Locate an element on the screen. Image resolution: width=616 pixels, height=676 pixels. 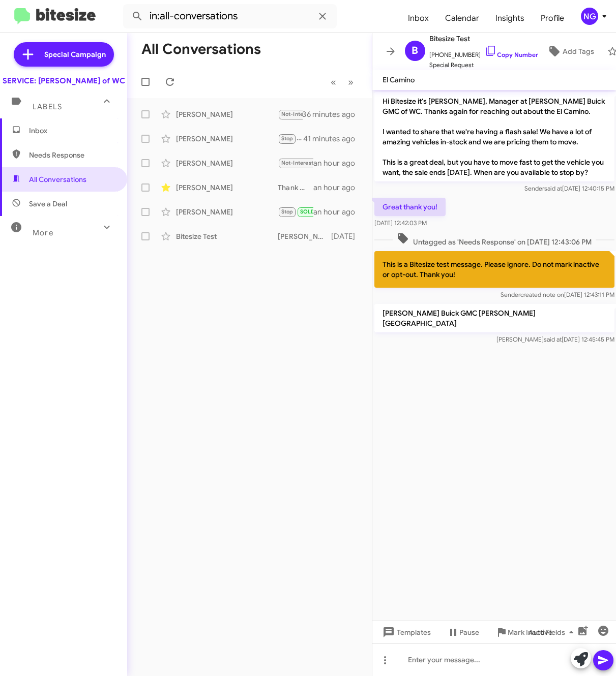
p: Great thank you! is located at coordinates (410, 207).